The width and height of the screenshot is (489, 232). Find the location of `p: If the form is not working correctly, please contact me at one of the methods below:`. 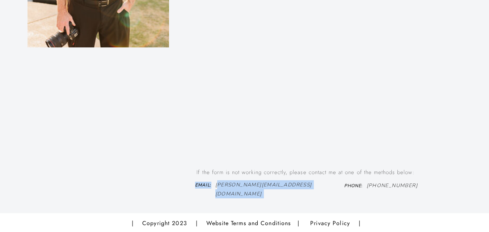

p: If the form is not working correctly, please contact me at one of the methods below: is located at coordinates (306, 171).